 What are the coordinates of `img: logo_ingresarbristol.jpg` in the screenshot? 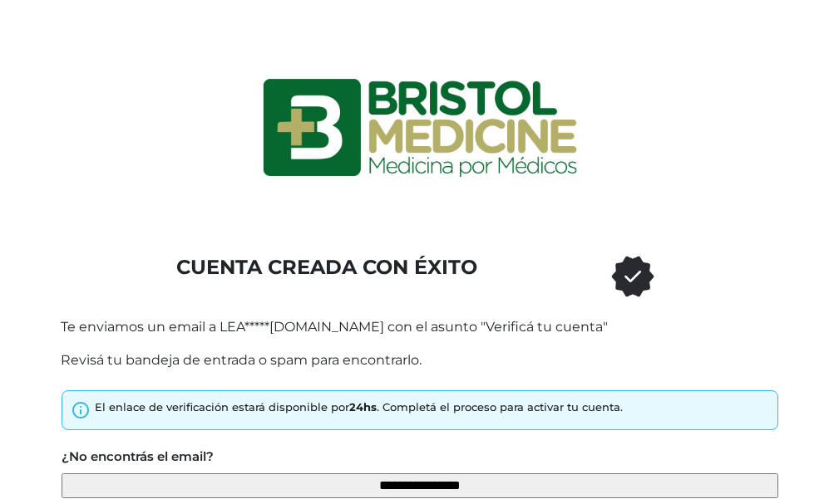 It's located at (420, 128).